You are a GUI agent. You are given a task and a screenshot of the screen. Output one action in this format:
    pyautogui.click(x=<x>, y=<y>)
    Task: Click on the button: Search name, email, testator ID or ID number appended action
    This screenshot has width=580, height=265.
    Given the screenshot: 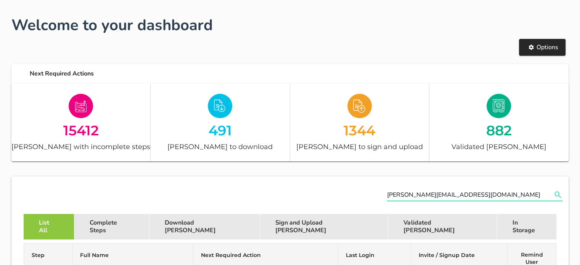 What is the action you would take?
    pyautogui.click(x=558, y=195)
    